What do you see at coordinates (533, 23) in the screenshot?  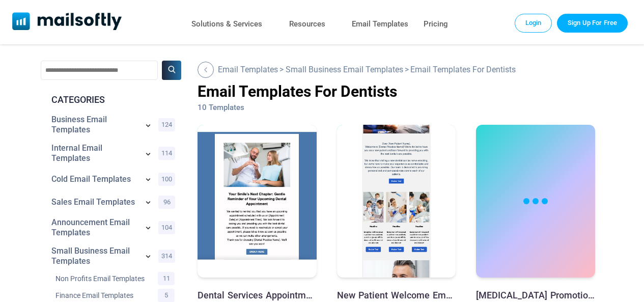 I see `a: Login` at bounding box center [533, 23].